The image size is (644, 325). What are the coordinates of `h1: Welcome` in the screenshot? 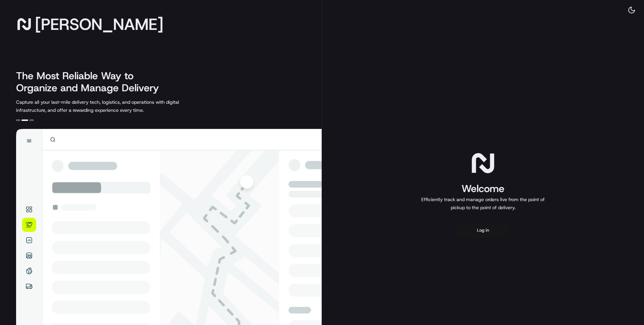 It's located at (483, 189).